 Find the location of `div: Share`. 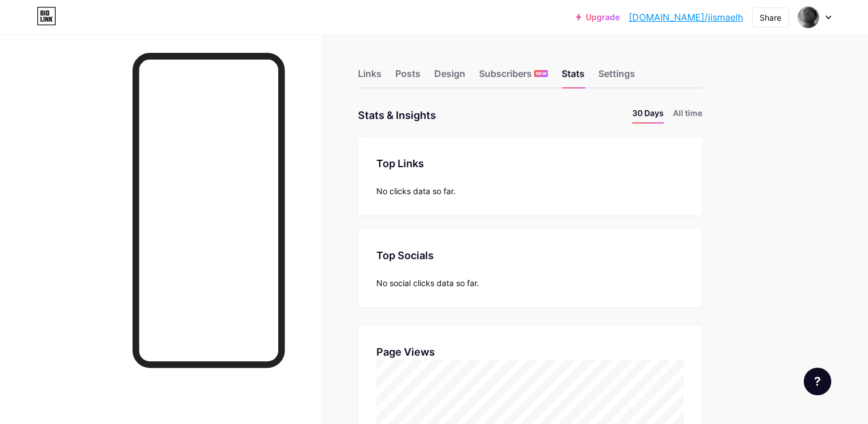

div: Share is located at coordinates (770, 17).